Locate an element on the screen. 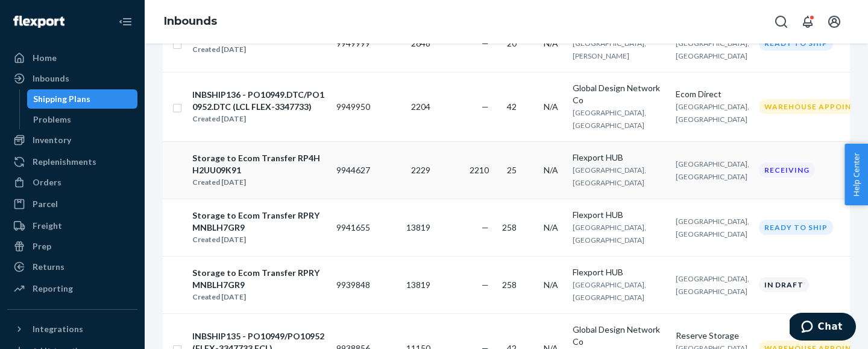  div: Inventory is located at coordinates (52, 140).